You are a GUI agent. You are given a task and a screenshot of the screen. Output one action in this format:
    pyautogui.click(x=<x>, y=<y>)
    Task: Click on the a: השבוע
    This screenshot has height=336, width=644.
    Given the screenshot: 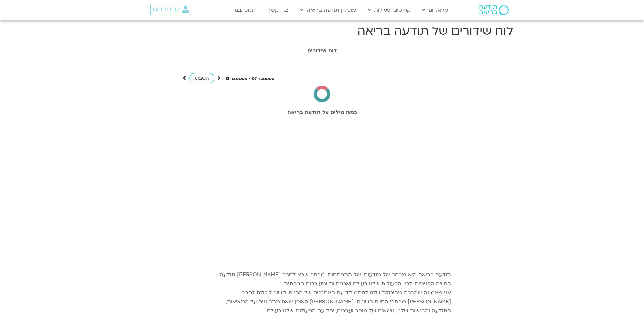 What is the action you would take?
    pyautogui.click(x=202, y=78)
    